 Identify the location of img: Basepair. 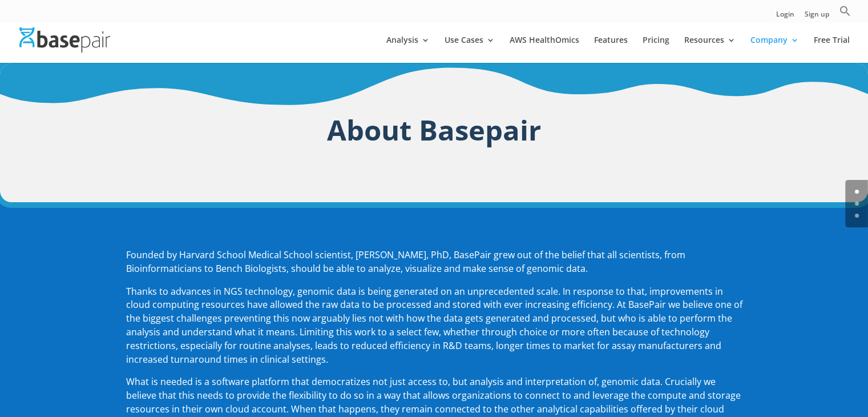
(64, 40).